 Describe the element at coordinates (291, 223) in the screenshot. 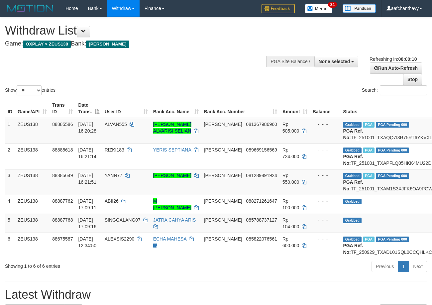

I see `span: Rp 104.000` at that location.